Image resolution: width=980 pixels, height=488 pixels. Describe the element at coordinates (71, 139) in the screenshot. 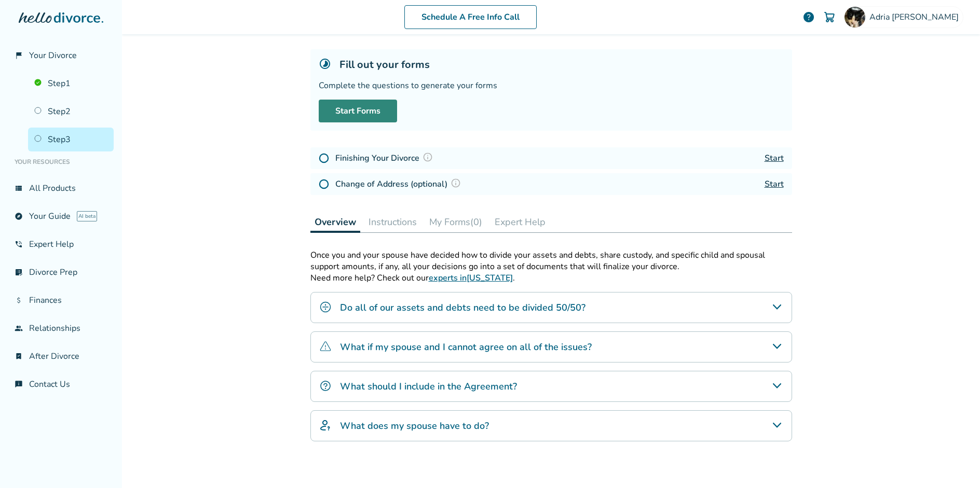

I see `a: Step3` at that location.